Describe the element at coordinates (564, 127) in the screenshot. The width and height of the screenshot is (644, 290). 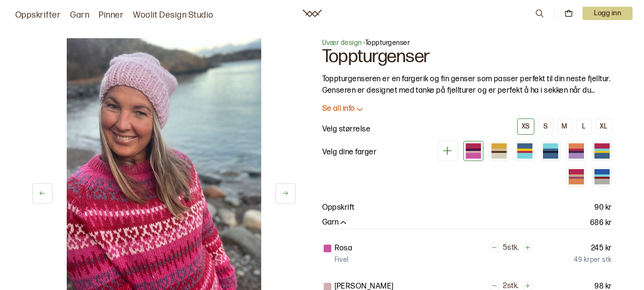
I see `div: M` at that location.